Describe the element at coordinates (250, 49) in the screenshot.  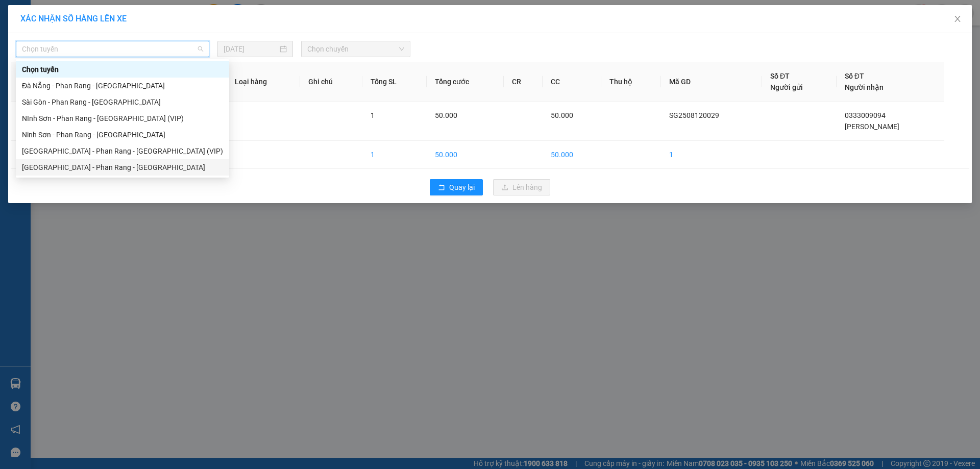
I see `input: 12/08/2025` at that location.